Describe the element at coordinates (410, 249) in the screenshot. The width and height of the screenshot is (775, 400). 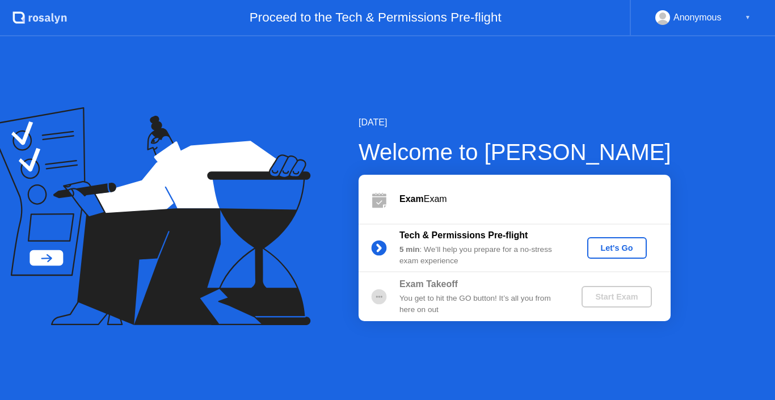
I see `b: 5 min` at that location.